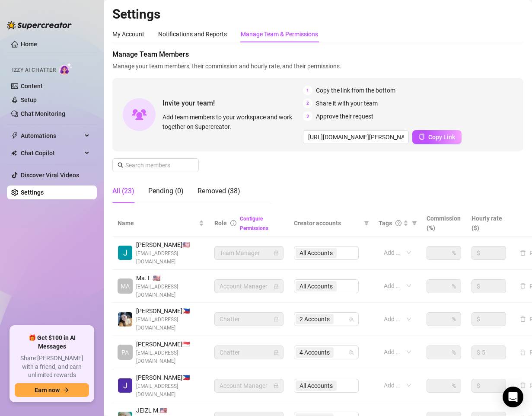 The image size is (532, 416). Describe the element at coordinates (125, 287) in the screenshot. I see `span: MA` at that location.